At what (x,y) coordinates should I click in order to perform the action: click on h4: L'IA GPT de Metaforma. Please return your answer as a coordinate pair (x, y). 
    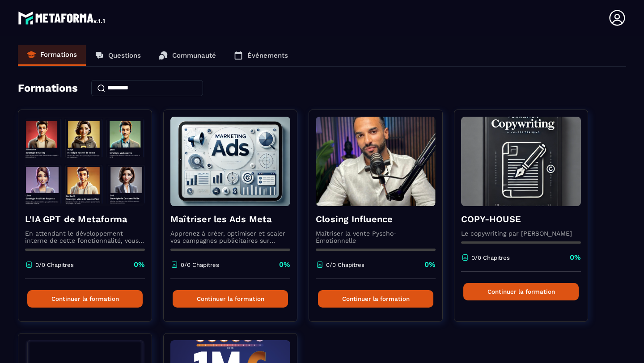
    Looking at the image, I should click on (85, 219).